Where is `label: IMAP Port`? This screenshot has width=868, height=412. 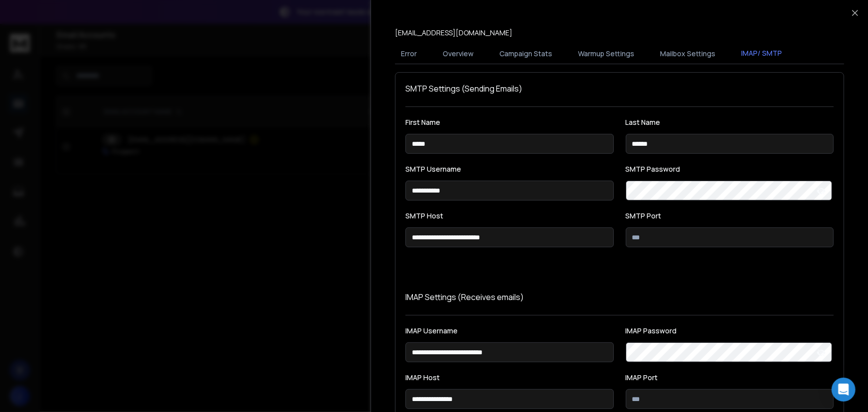 label: IMAP Port is located at coordinates (730, 378).